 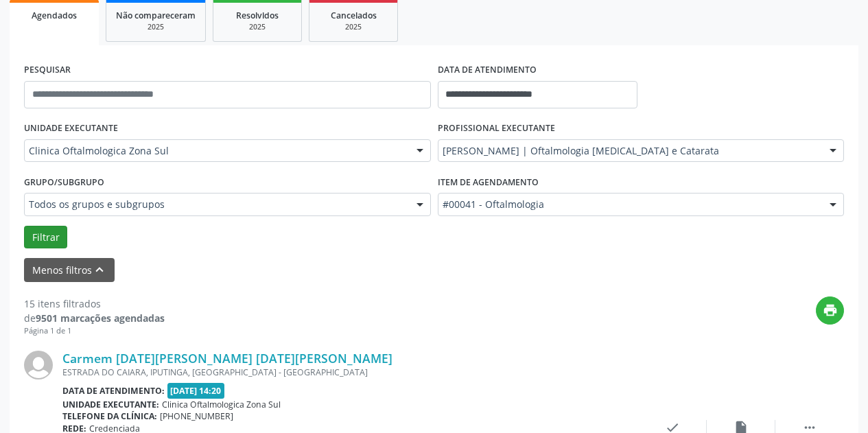 What do you see at coordinates (110, 404) in the screenshot?
I see `b: Unidade executante:` at bounding box center [110, 404].